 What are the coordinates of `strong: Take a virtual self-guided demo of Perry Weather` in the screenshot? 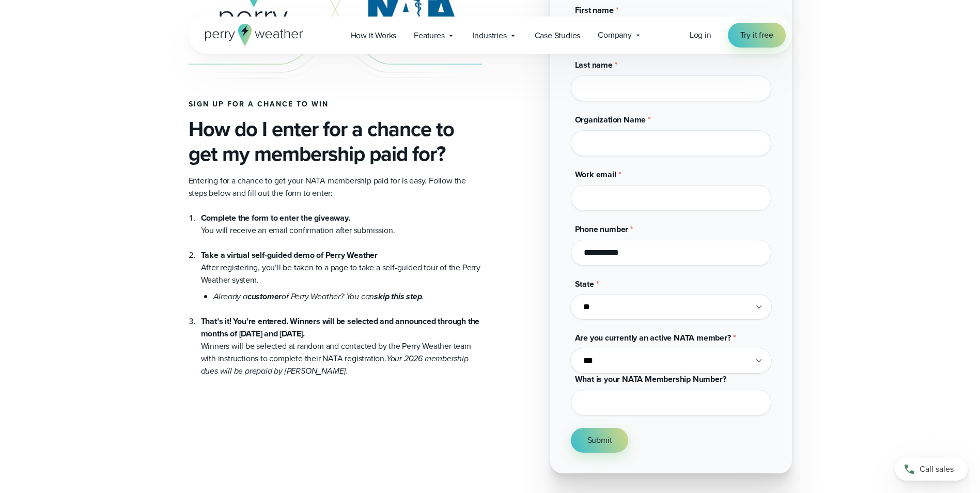 It's located at (289, 255).